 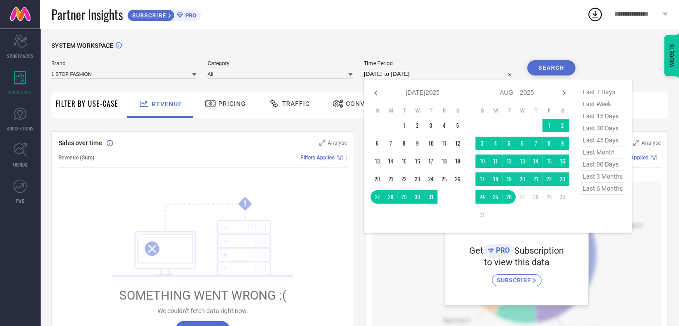 What do you see at coordinates (82, 46) in the screenshot?
I see `span: SYSTEM WORKSPACE` at bounding box center [82, 46].